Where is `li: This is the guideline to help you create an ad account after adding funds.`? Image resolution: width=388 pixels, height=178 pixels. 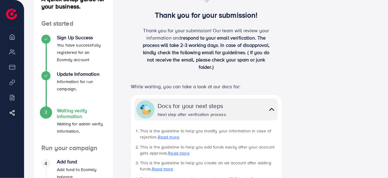 li: This is the guideline to help you create an ad account after adding funds. is located at coordinates (209, 166).